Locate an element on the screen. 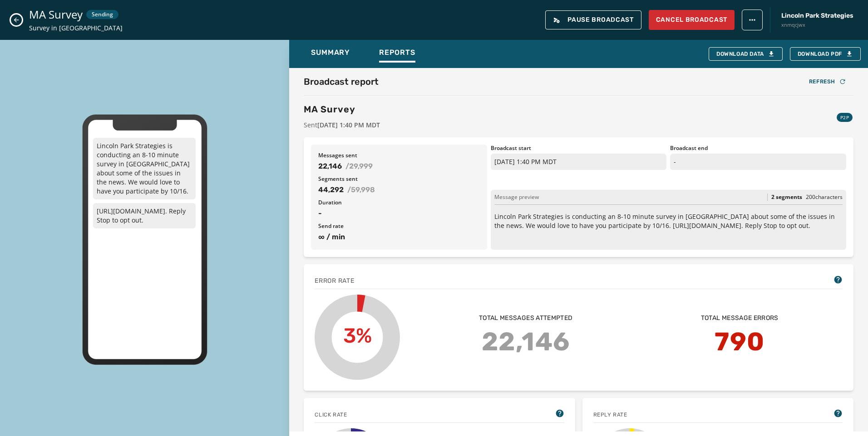 The height and width of the screenshot is (436, 868). span: Broadcast start is located at coordinates (578, 149).